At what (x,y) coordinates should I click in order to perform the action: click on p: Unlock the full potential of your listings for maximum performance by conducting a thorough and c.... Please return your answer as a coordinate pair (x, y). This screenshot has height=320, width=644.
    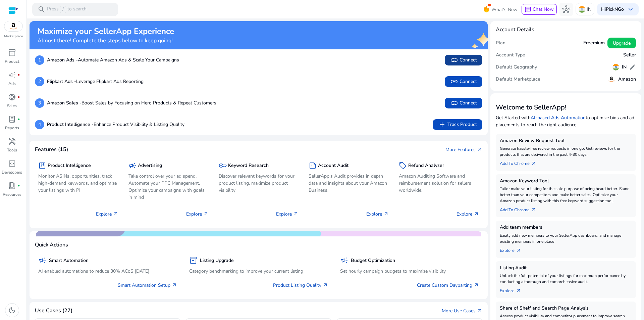
    Looking at the image, I should click on (566, 279).